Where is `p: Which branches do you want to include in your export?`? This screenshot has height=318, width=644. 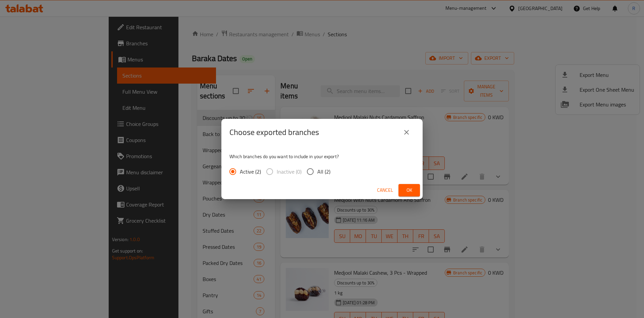 p: Which branches do you want to include in your export? is located at coordinates (322, 156).